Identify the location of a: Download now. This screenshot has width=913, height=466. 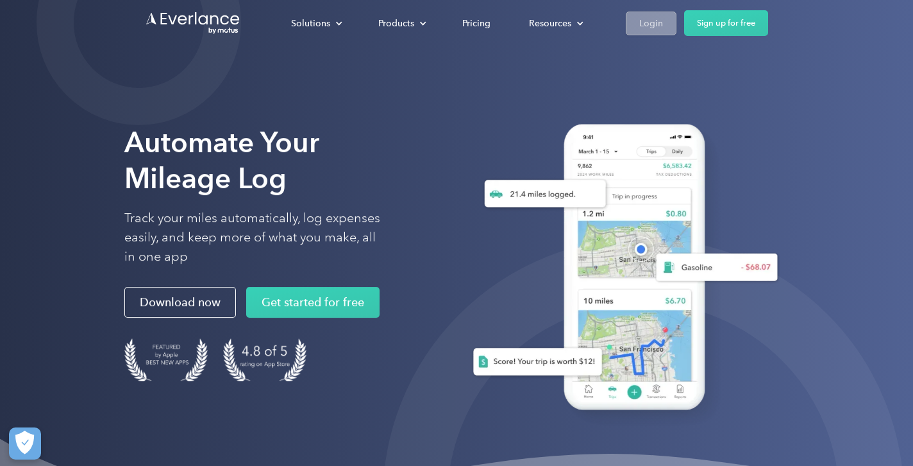
(180, 302).